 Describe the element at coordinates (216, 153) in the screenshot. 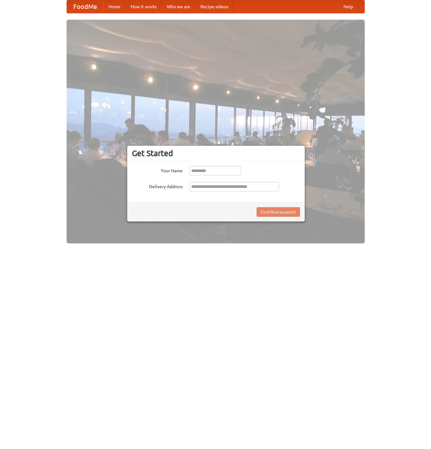

I see `h3: Get Started` at that location.